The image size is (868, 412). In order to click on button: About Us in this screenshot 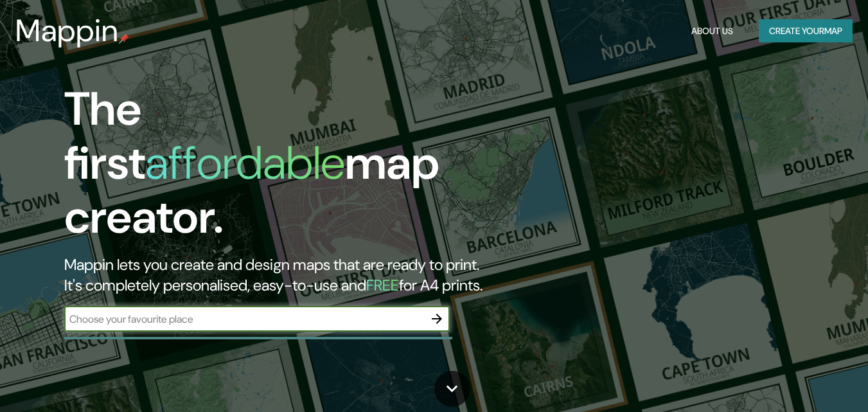, I will do `click(712, 31)`.